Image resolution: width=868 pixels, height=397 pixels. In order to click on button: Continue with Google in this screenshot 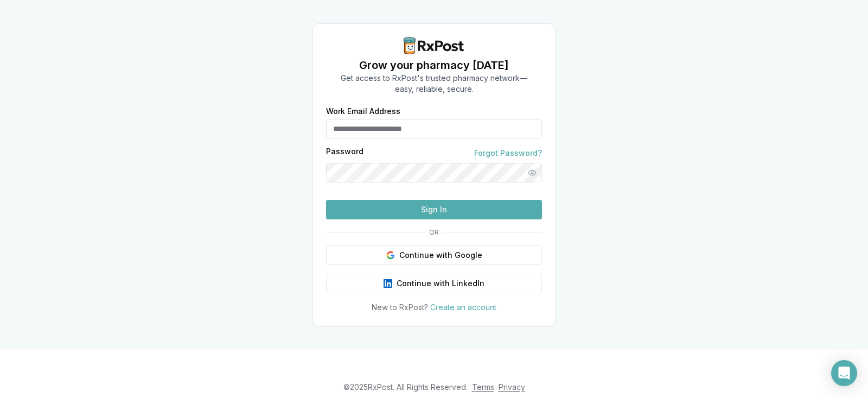, I will do `click(434, 255)`.